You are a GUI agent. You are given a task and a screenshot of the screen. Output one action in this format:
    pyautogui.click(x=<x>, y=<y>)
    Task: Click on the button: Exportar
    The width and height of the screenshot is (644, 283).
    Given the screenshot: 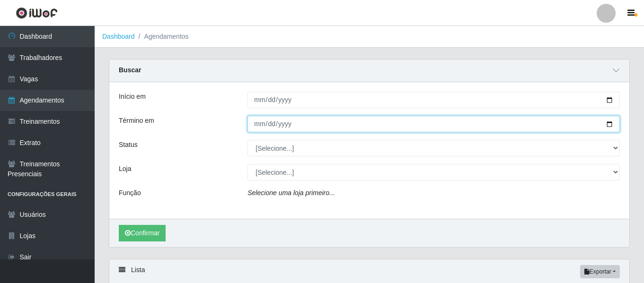 What is the action you would take?
    pyautogui.click(x=600, y=272)
    